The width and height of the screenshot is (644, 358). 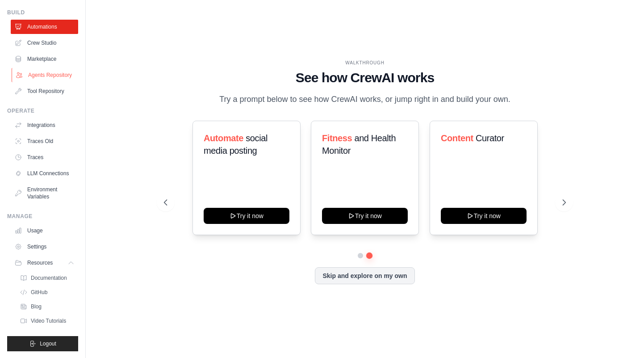 What do you see at coordinates (44, 125) in the screenshot?
I see `a: Integrations` at bounding box center [44, 125].